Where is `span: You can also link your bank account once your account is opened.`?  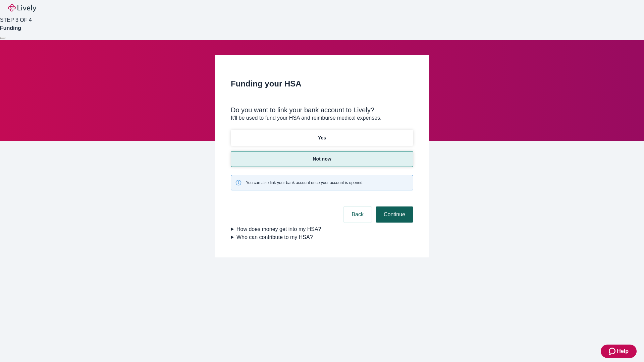
span: You can also link your bank account once your account is opened. is located at coordinates (305, 182).